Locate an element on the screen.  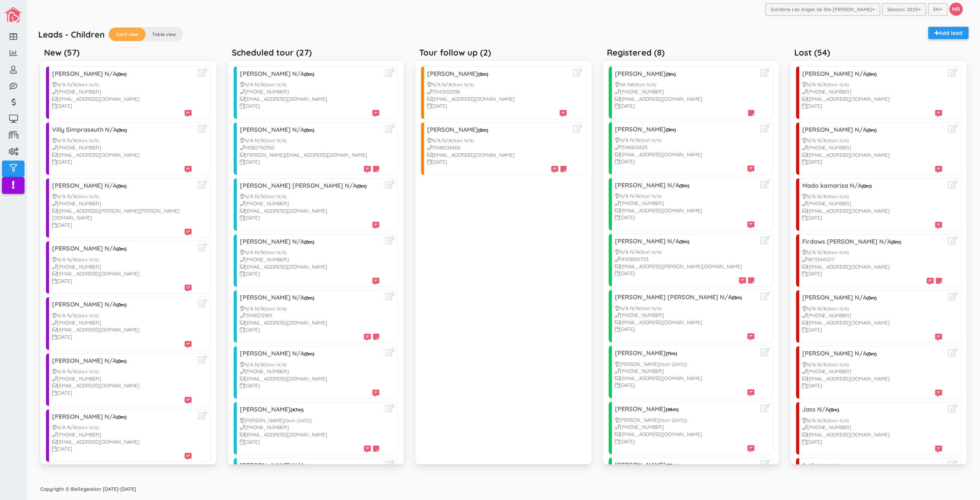
h5: Lost (54) is located at coordinates (812, 53).